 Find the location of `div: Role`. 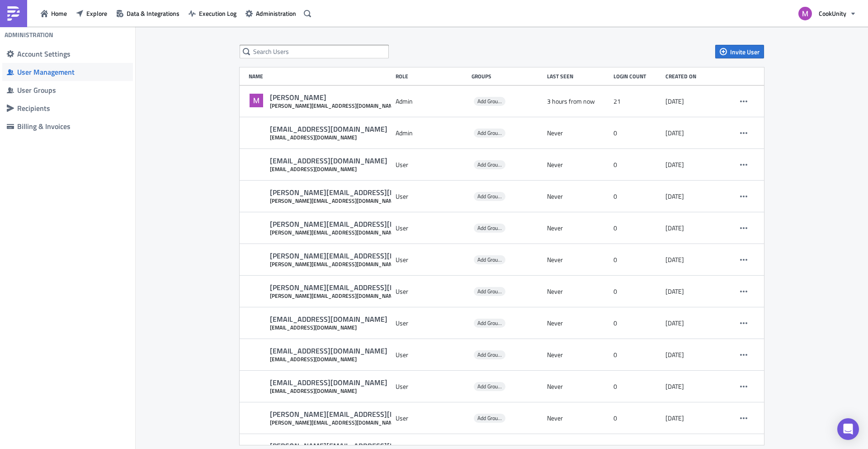

div: Role is located at coordinates (431, 76).